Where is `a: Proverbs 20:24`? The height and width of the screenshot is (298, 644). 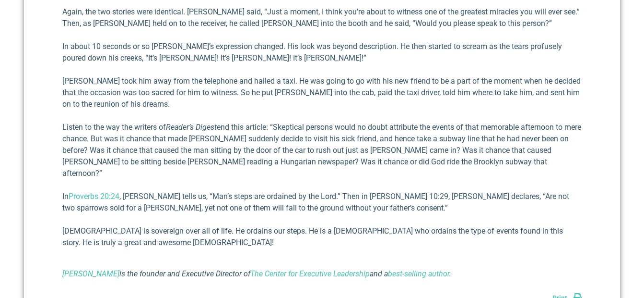
a: Proverbs 20:24 is located at coordinates (94, 196).